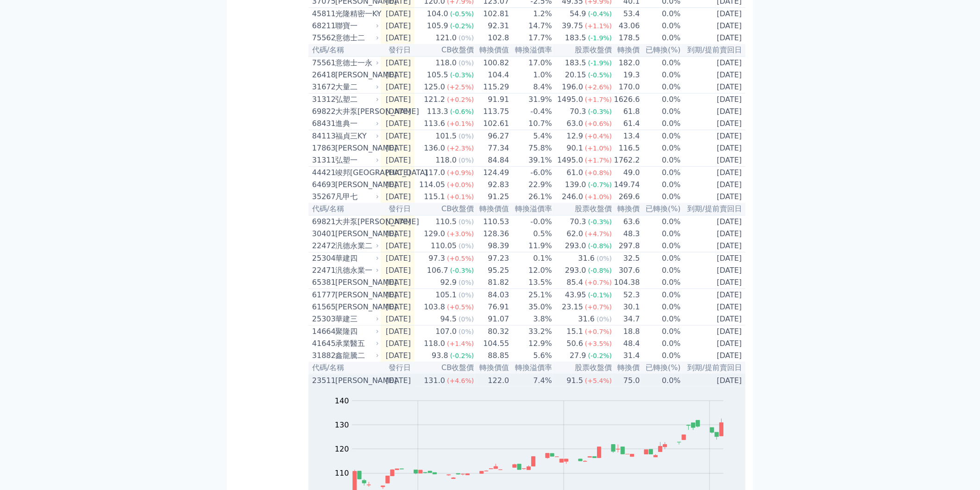 This screenshot has height=490, width=980. What do you see at coordinates (492, 234) in the screenshot?
I see `td: 128.36` at bounding box center [492, 234].